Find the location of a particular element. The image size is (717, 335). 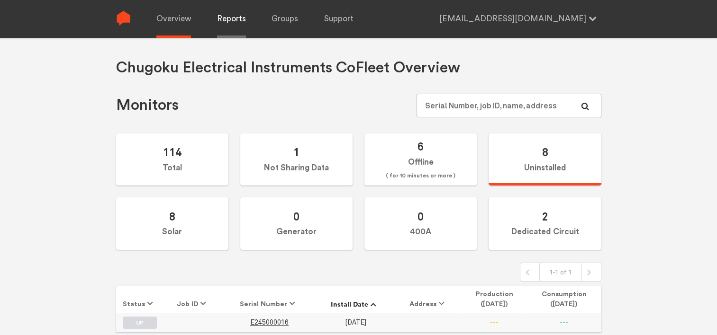

img: Sense Logo is located at coordinates (123, 18).